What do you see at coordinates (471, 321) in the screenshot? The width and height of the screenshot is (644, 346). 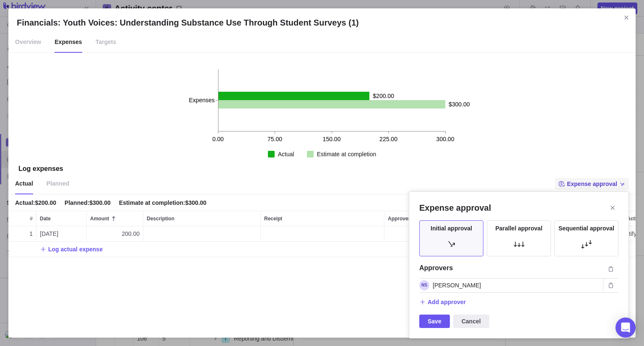 I see `span: Cancel` at bounding box center [471, 321].